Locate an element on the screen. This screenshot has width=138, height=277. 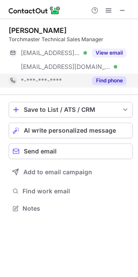
button: AI write personalized message is located at coordinates (71, 130).